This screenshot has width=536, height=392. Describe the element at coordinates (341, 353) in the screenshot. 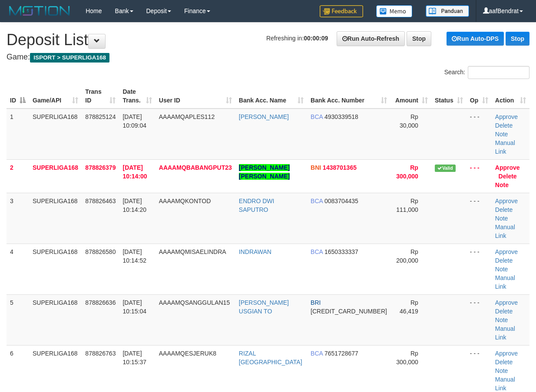

I see `span: Copy 7651728677 to clipboard` at that location.